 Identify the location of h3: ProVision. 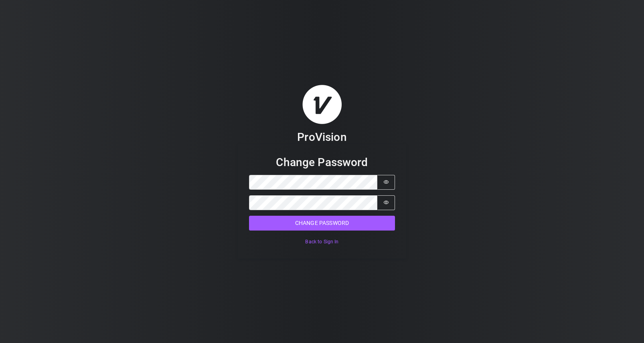
(322, 137).